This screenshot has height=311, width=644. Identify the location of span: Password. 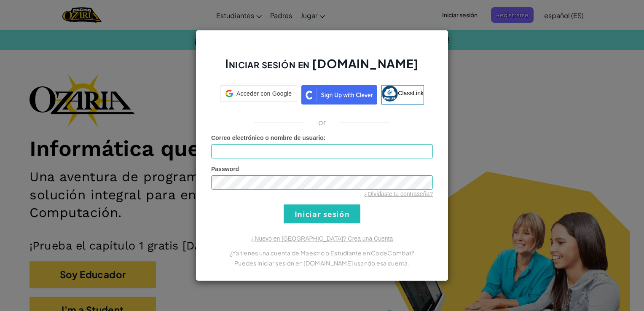
(225, 169).